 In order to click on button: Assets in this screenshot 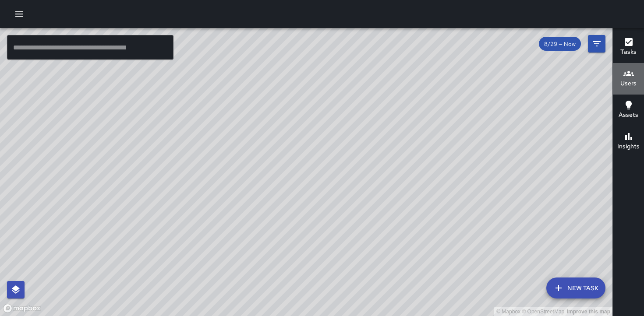, I will do `click(628, 111)`.